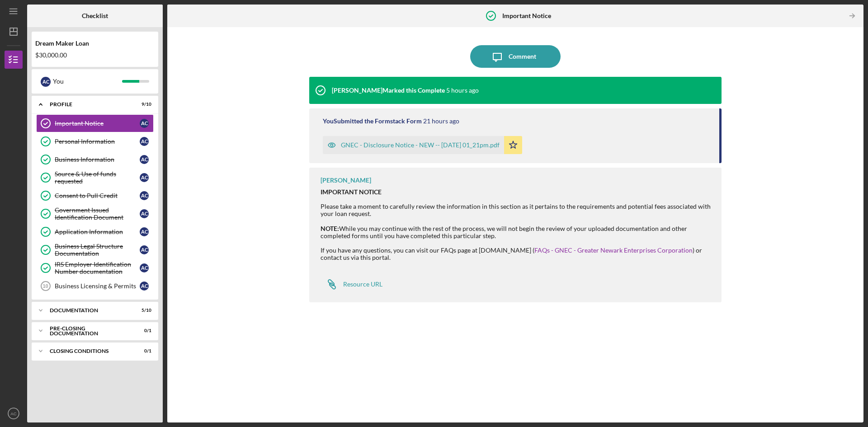 Image resolution: width=868 pixels, height=427 pixels. I want to click on div: Business Legal Structure Documentation, so click(97, 250).